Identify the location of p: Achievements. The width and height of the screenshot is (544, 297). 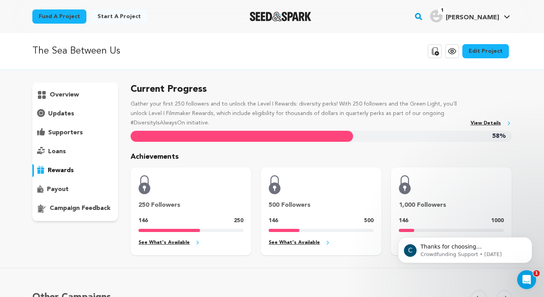
(321, 157).